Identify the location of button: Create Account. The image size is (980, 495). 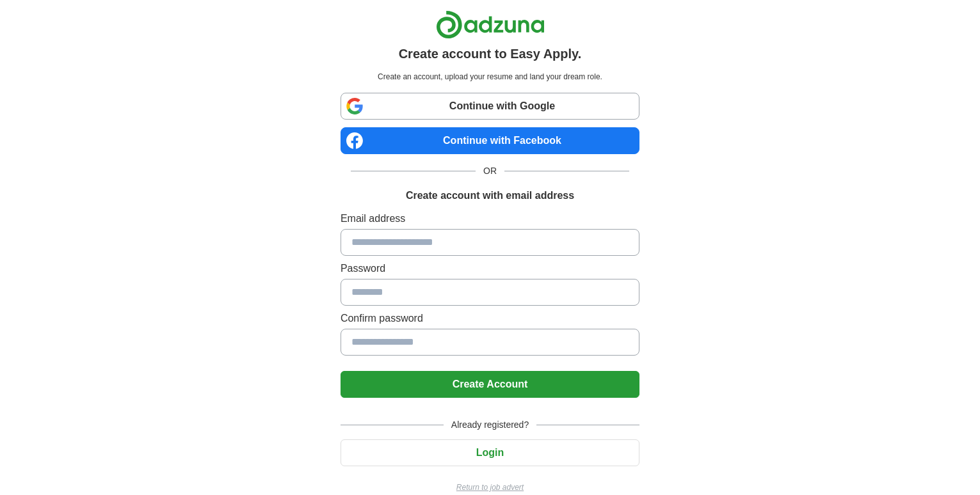
(490, 384).